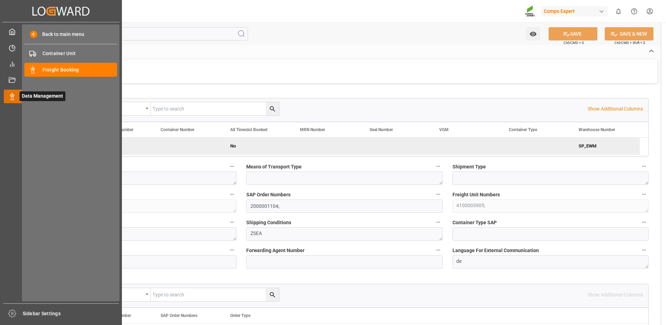  Describe the element at coordinates (573, 34) in the screenshot. I see `button: SAVE` at that location.